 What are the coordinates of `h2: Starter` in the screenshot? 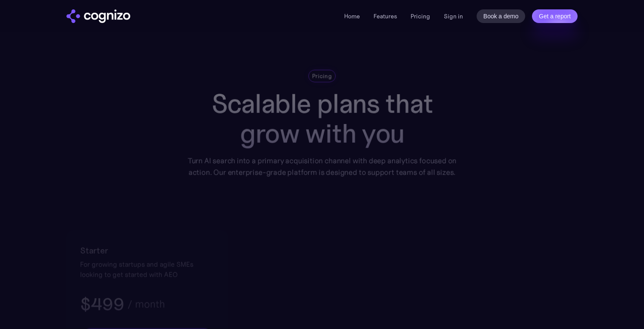 It's located at (148, 251).